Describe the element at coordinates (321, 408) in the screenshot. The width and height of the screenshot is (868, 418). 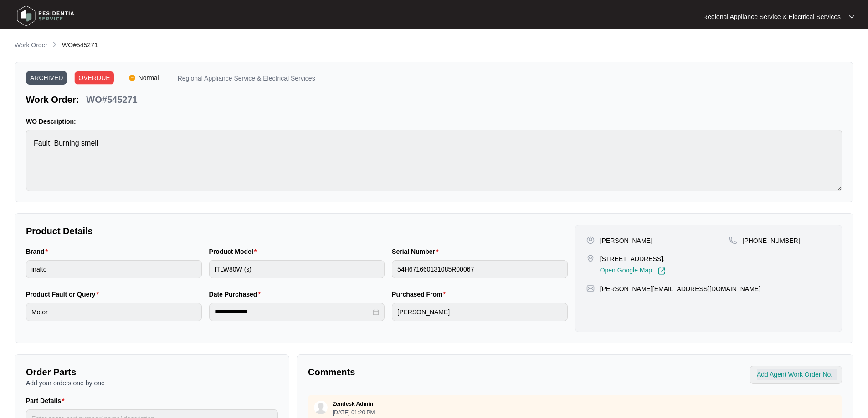
I see `img: user.svg` at that location.